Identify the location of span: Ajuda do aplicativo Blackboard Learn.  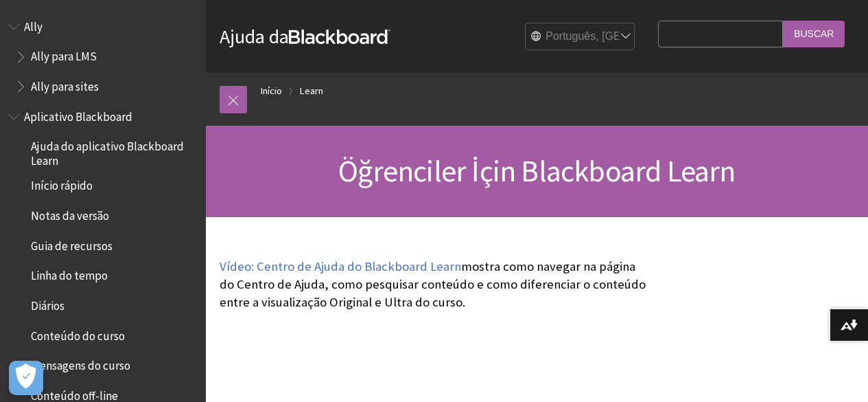
(113, 151).